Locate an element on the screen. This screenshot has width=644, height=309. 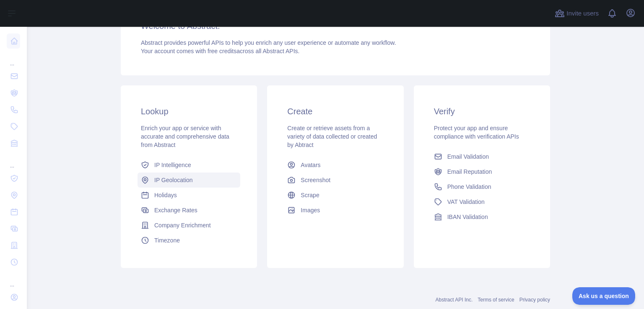
span: Holidays is located at coordinates (166, 195).